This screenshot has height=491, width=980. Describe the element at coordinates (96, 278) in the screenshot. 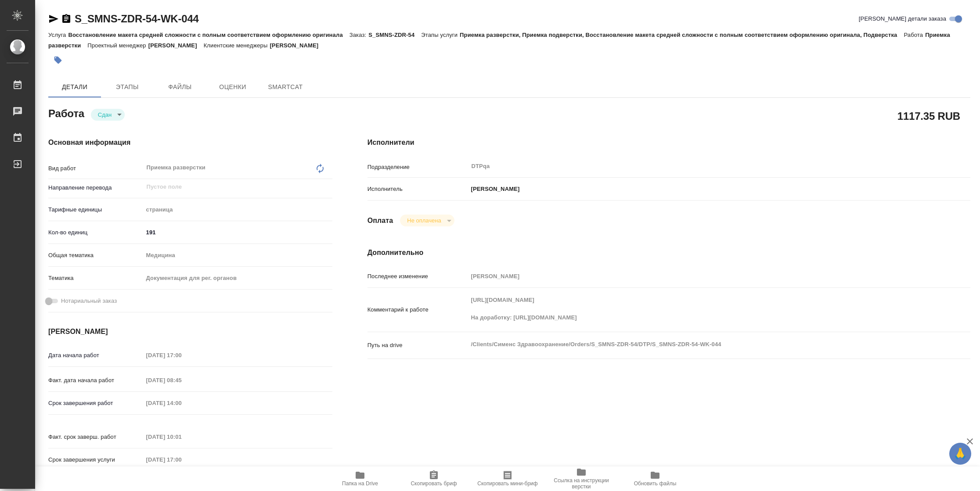

I see `p: Тематика` at that location.